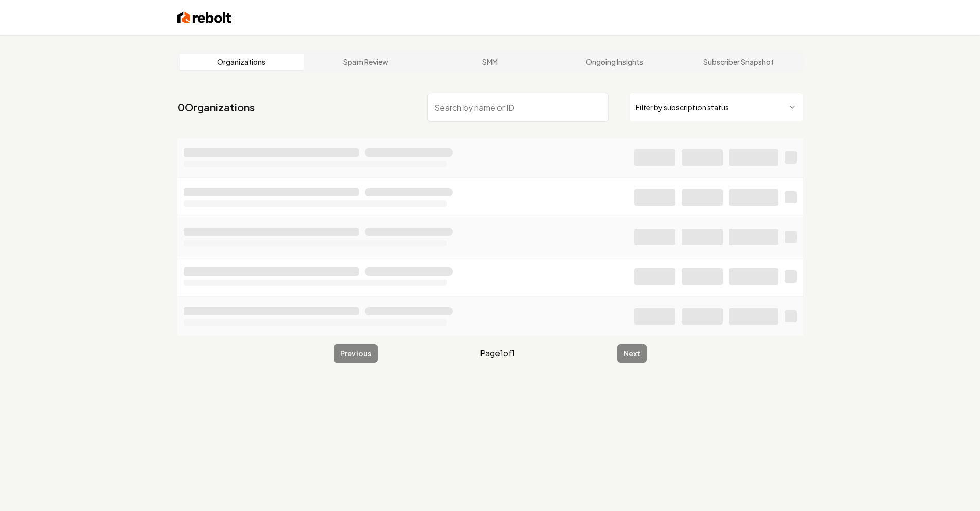  Describe the element at coordinates (739, 61) in the screenshot. I see `a: Subscriber Snapshot` at that location.